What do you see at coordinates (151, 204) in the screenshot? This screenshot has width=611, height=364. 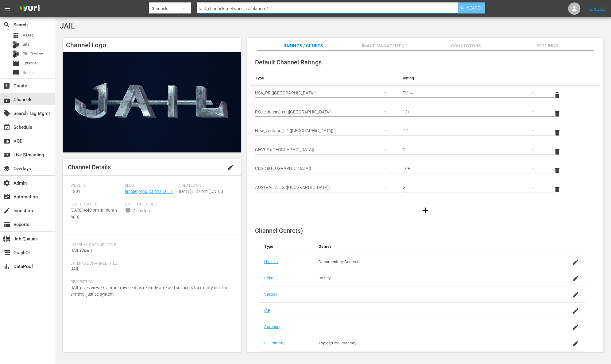 I see `span: Lock Threshold:` at bounding box center [151, 204].